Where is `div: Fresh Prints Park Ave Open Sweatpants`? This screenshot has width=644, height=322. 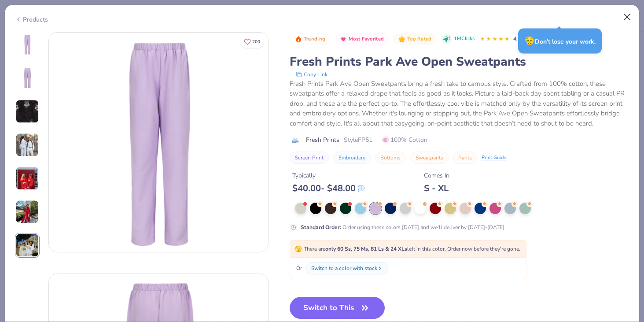
div: Fresh Prints Park Ave Open Sweatpants is located at coordinates (459, 62).